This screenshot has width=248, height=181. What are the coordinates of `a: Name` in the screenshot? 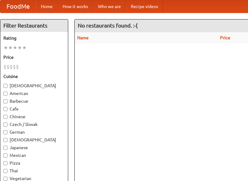 It's located at (83, 38).